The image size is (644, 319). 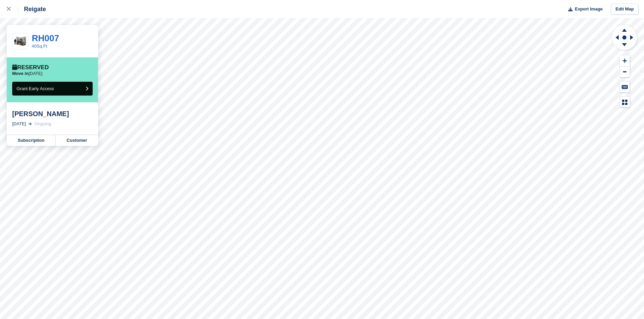 What do you see at coordinates (46, 38) in the screenshot?
I see `a: RH007` at bounding box center [46, 38].